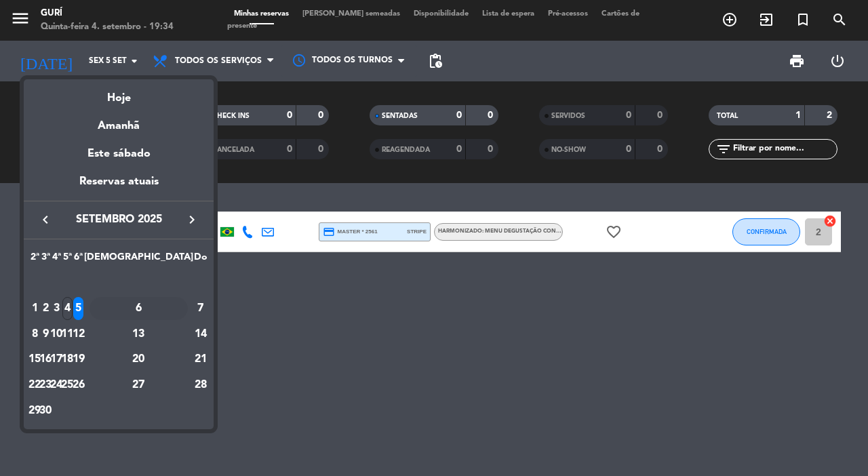  I want to click on div: 10, so click(56, 334).